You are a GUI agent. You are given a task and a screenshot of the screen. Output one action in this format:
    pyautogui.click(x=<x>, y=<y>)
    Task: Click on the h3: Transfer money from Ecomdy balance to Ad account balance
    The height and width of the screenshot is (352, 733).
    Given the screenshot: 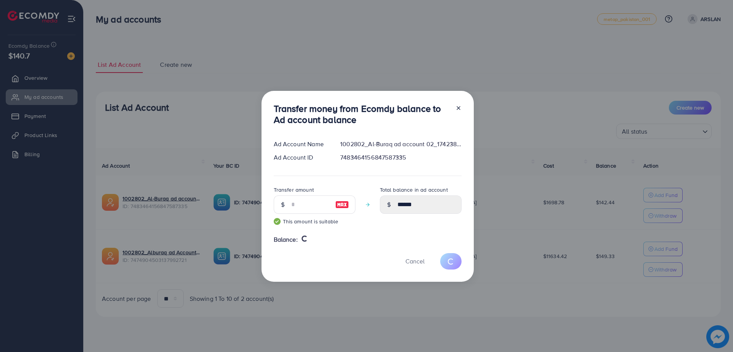 What is the action you would take?
    pyautogui.click(x=361, y=114)
    